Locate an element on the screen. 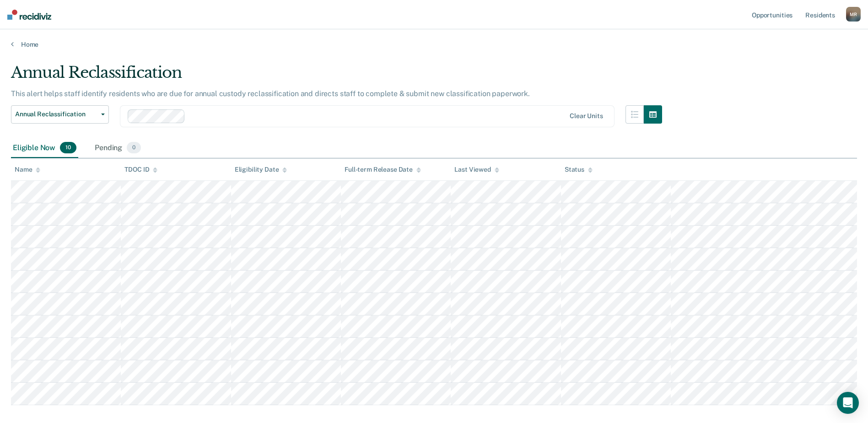  div: M R is located at coordinates (853, 14).